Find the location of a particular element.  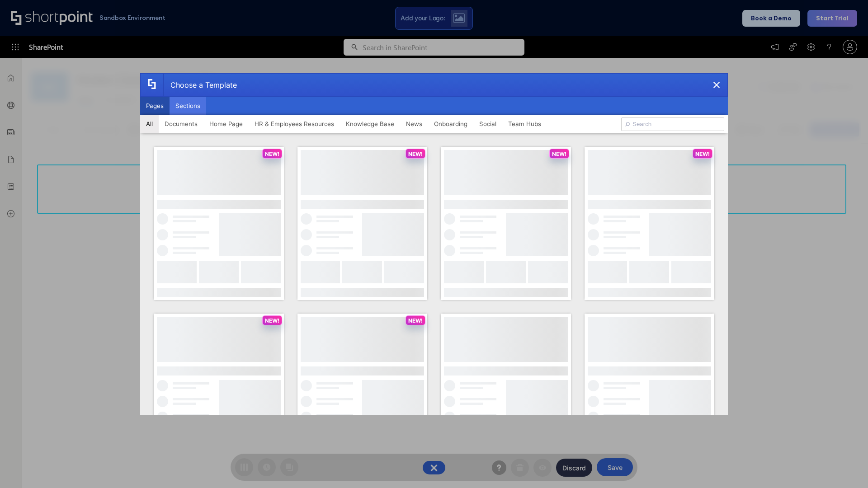

button: HR & Employees Resources is located at coordinates (294, 124).